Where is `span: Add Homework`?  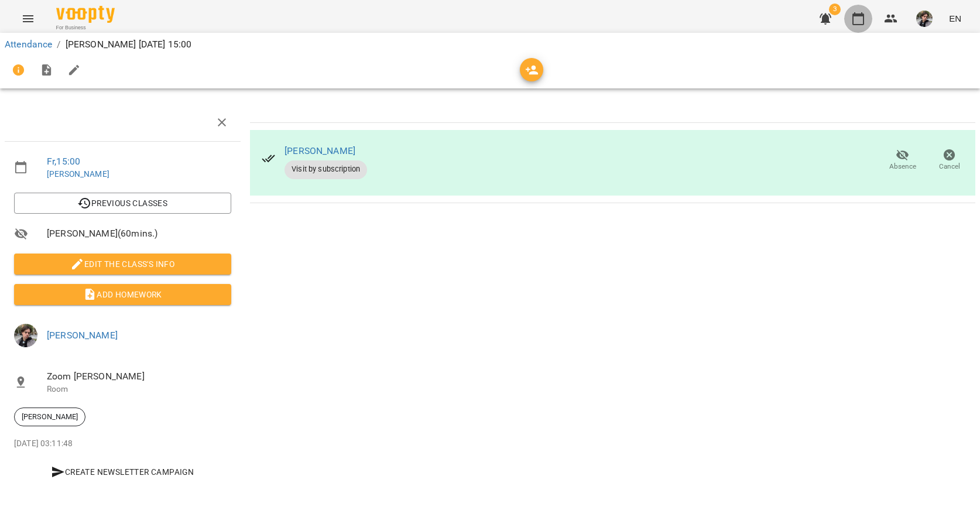 span: Add Homework is located at coordinates (122, 295).